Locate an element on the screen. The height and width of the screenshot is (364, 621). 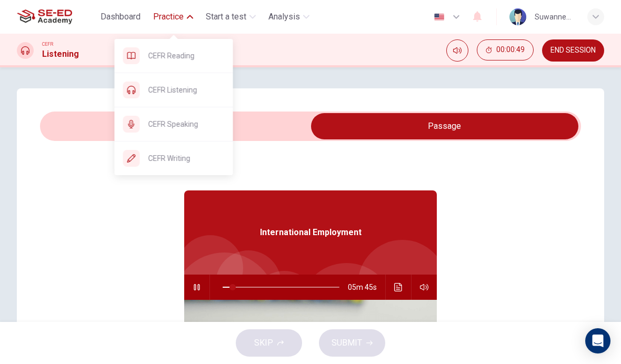
span: CEFR Listening is located at coordinates (187, 90).